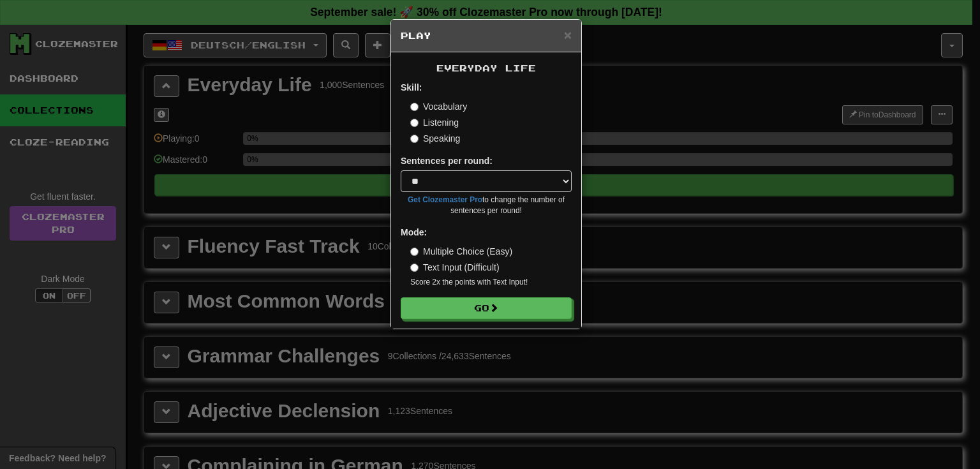 The width and height of the screenshot is (980, 469). Describe the element at coordinates (414, 233) in the screenshot. I see `strong: Mode:` at that location.